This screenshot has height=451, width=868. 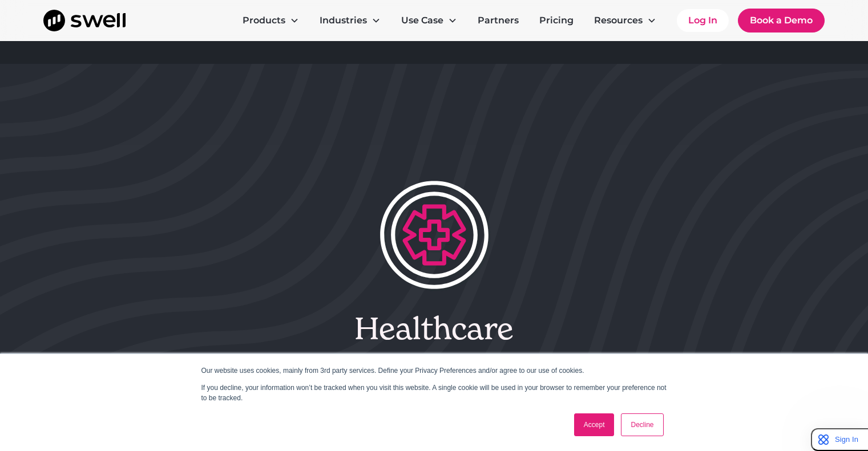 What do you see at coordinates (557, 20) in the screenshot?
I see `a: Pricing` at bounding box center [557, 20].